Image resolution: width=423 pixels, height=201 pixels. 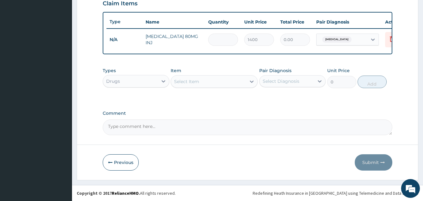 I want to click on span: We're online!, so click(x=61, y=92).